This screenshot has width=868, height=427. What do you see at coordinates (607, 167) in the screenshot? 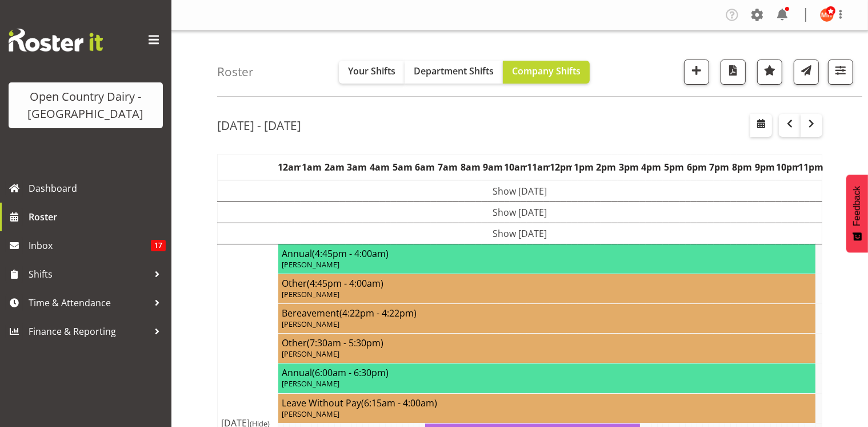
I see `th: 2pm` at bounding box center [607, 167].